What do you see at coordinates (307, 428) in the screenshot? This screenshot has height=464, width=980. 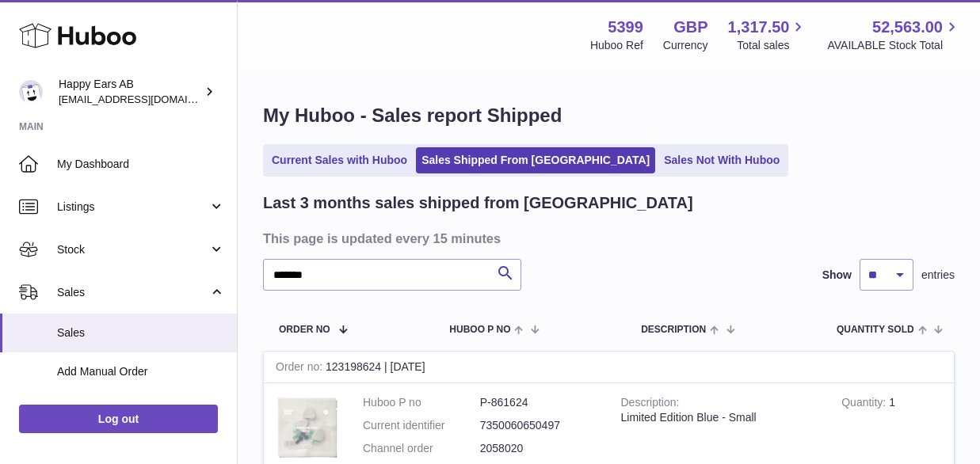 I see `img: 53991712580477.png` at bounding box center [307, 428].